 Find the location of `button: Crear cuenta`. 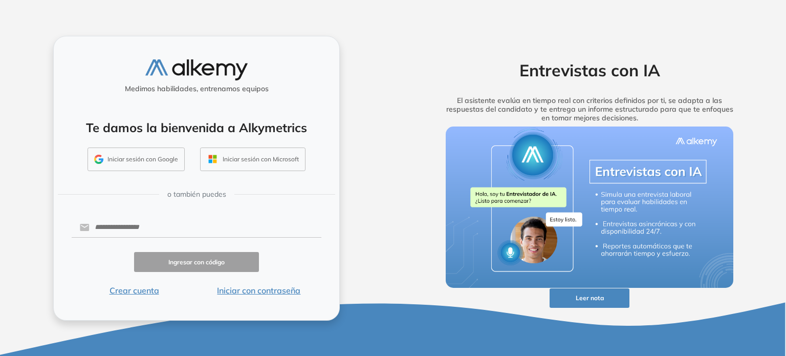

button: Crear cuenta is located at coordinates (134, 290).